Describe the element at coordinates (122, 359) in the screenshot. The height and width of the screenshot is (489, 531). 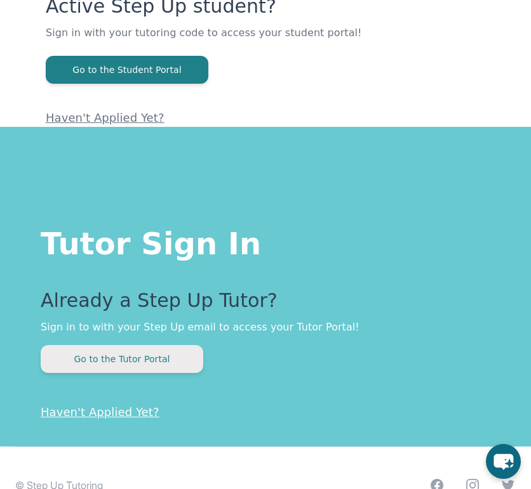
I see `a: Go to the Tutor Portal` at that location.